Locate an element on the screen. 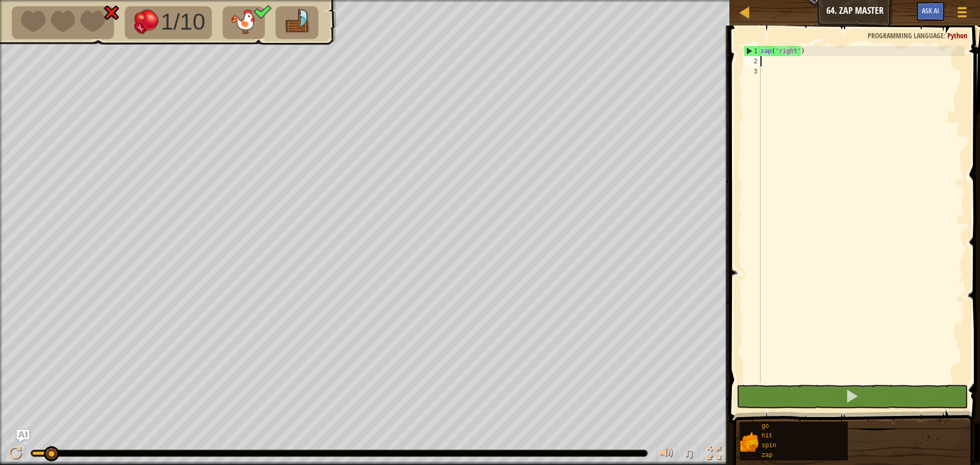 The image size is (980, 465). img: portrait.png is located at coordinates (749, 442).